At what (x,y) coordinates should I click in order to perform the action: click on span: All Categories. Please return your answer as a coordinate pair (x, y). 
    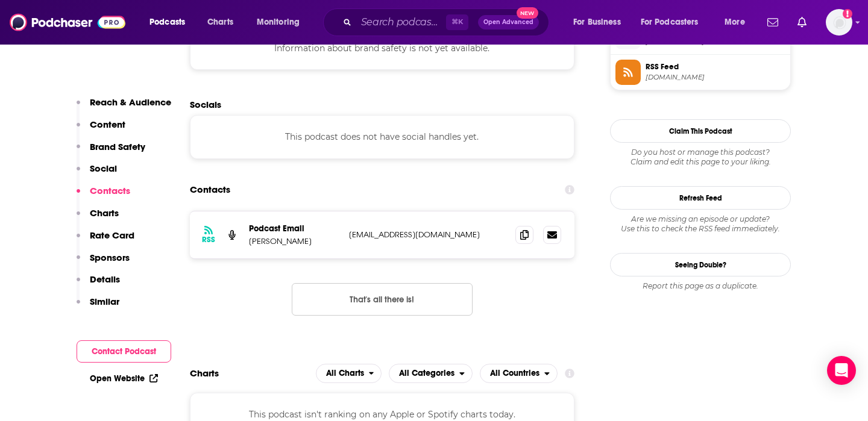
    Looking at the image, I should click on (427, 374).